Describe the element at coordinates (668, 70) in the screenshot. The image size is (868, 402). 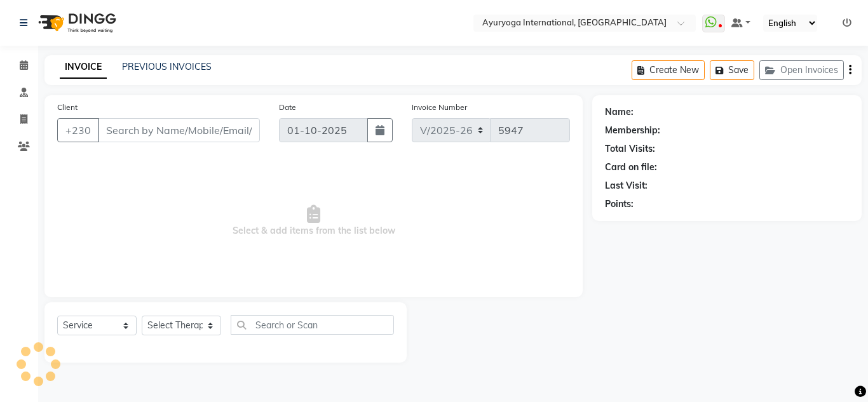
I see `button: Create New` at that location.